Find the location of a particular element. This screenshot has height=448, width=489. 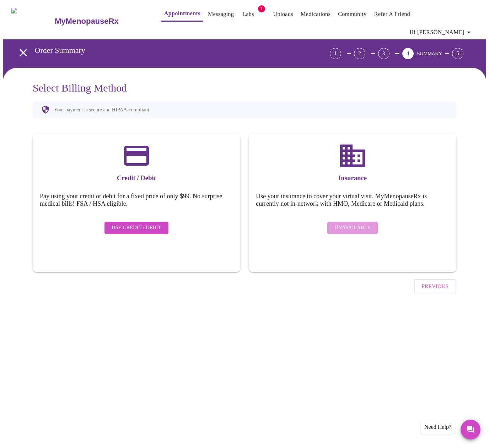

a: Appointments is located at coordinates (182, 14).